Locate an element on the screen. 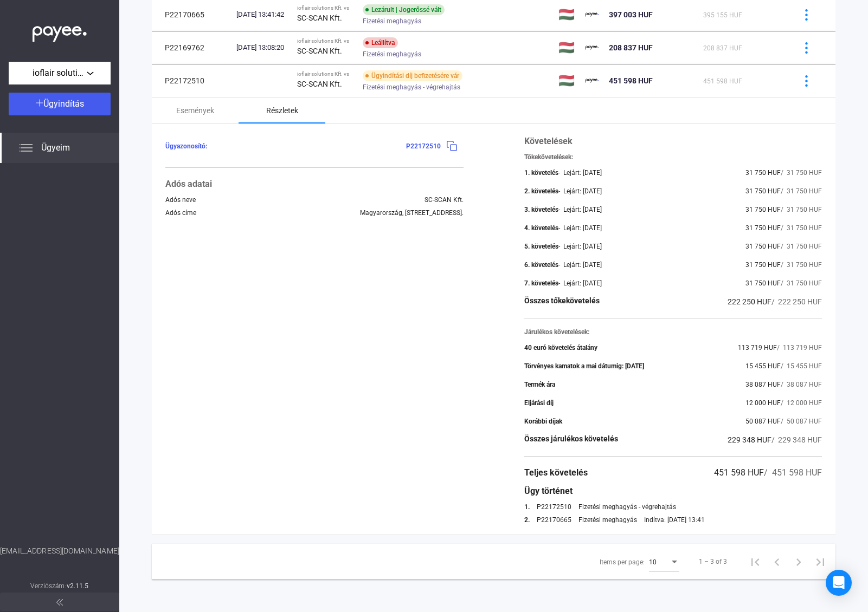 The height and width of the screenshot is (612, 868). div: Ügy történet is located at coordinates (673, 492).